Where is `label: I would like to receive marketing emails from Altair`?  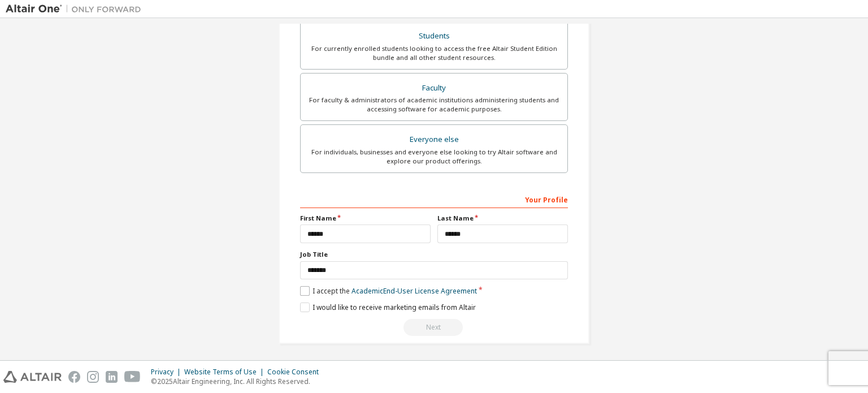 label: I would like to receive marketing emails from Altair is located at coordinates (388, 307).